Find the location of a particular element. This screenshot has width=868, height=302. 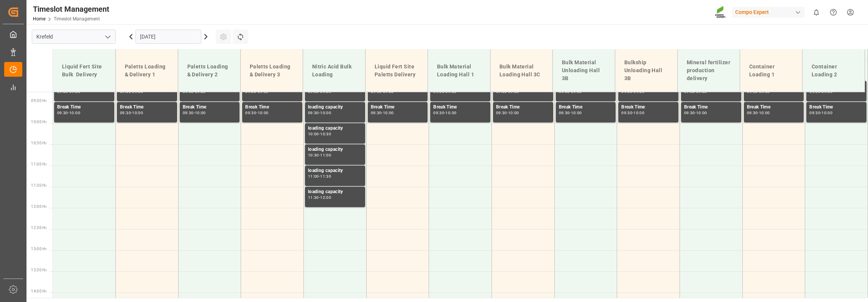

div: Paletts Loading & Delivery 2 is located at coordinates (209, 71).